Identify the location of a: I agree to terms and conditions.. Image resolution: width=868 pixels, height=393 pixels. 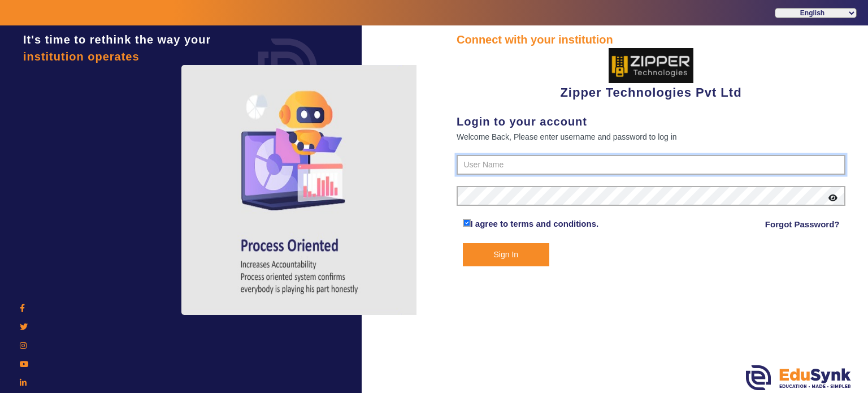
(534, 223).